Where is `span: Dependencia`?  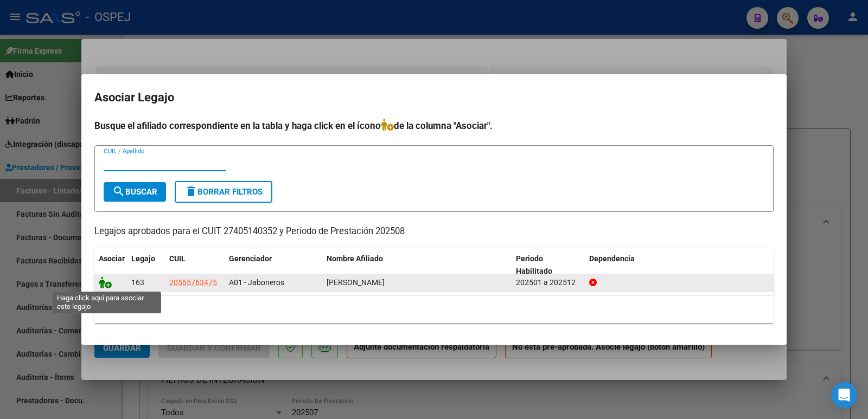
span: Dependencia is located at coordinates (612, 258).